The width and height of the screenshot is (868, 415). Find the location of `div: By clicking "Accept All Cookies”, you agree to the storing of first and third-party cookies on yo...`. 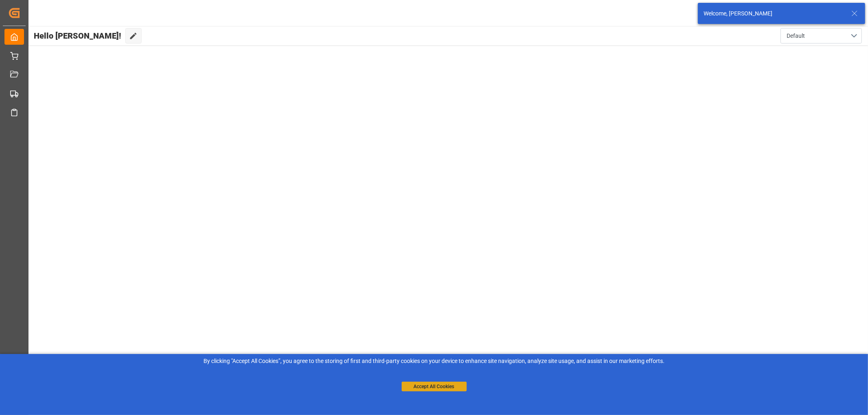

div: By clicking "Accept All Cookies”, you agree to the storing of first and third-party cookies on yo... is located at coordinates (434, 361).